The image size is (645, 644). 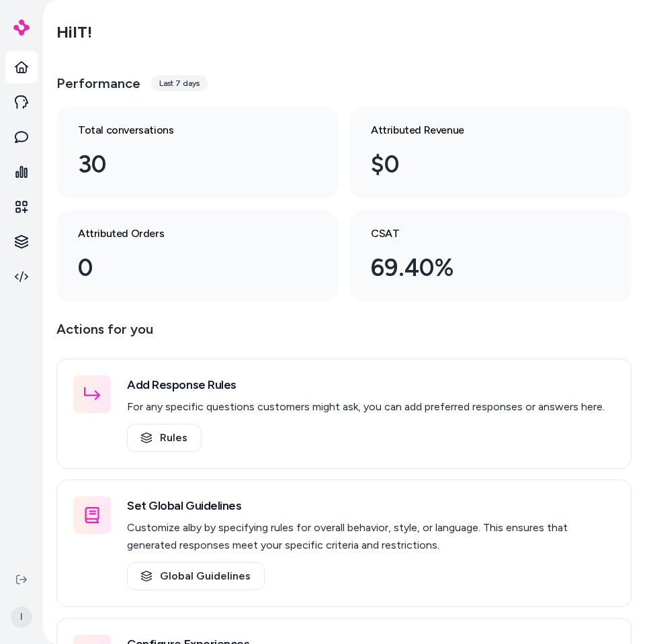 I want to click on img: alby Logo, so click(x=22, y=28).